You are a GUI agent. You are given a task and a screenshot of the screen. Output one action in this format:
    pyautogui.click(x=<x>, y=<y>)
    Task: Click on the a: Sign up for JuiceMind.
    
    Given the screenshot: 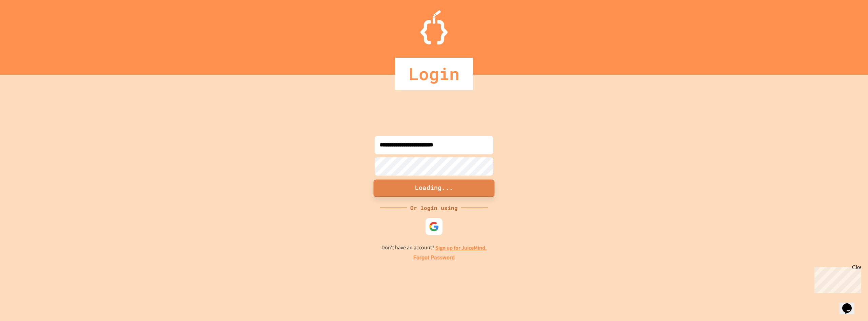 What is the action you would take?
    pyautogui.click(x=461, y=247)
    